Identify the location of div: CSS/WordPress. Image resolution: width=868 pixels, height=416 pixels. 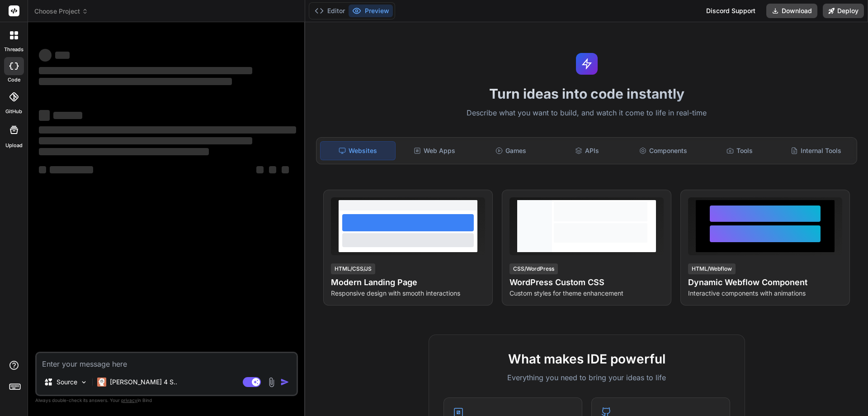
(534, 269).